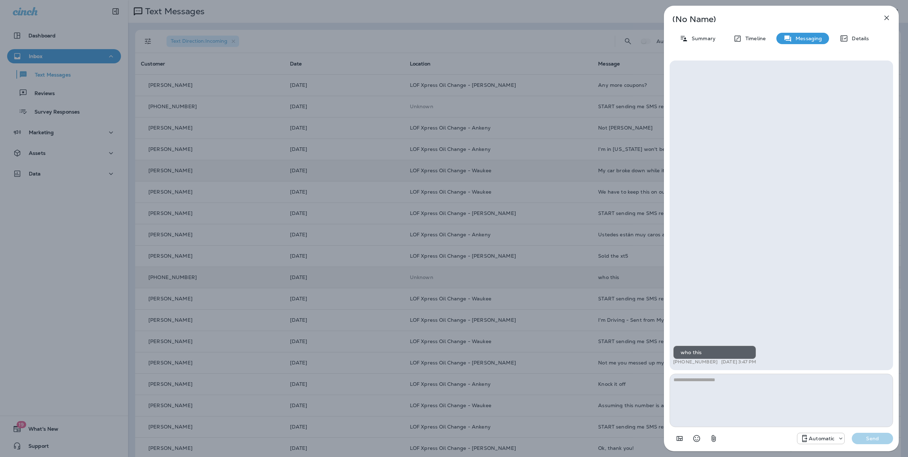 This screenshot has width=908, height=457. I want to click on p: Summary, so click(702, 38).